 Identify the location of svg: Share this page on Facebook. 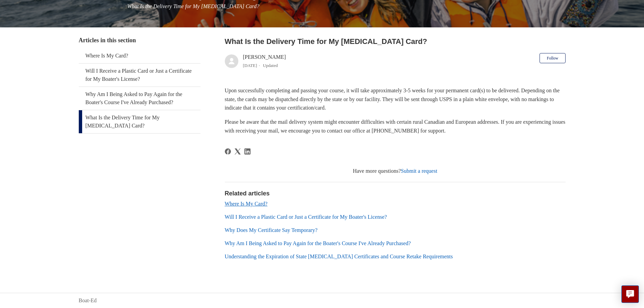
(228, 151).